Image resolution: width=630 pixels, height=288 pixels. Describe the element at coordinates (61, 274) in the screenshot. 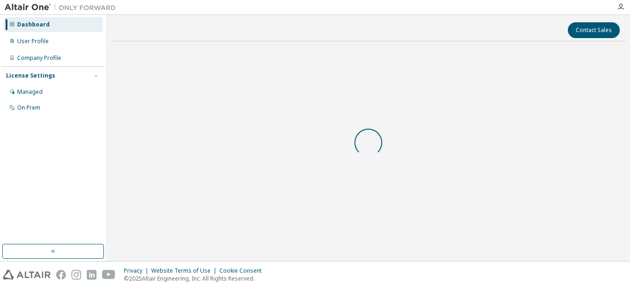

I see `img: facebook.svg` at that location.